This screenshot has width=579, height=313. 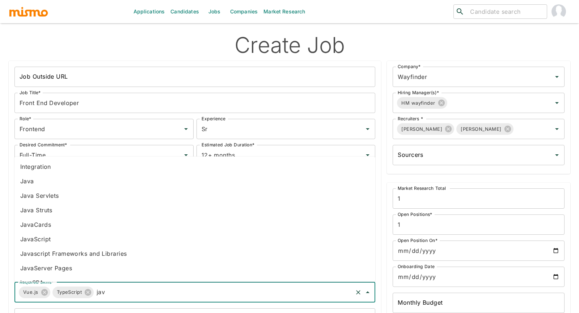 I want to click on li: Java Struts, so click(x=195, y=210).